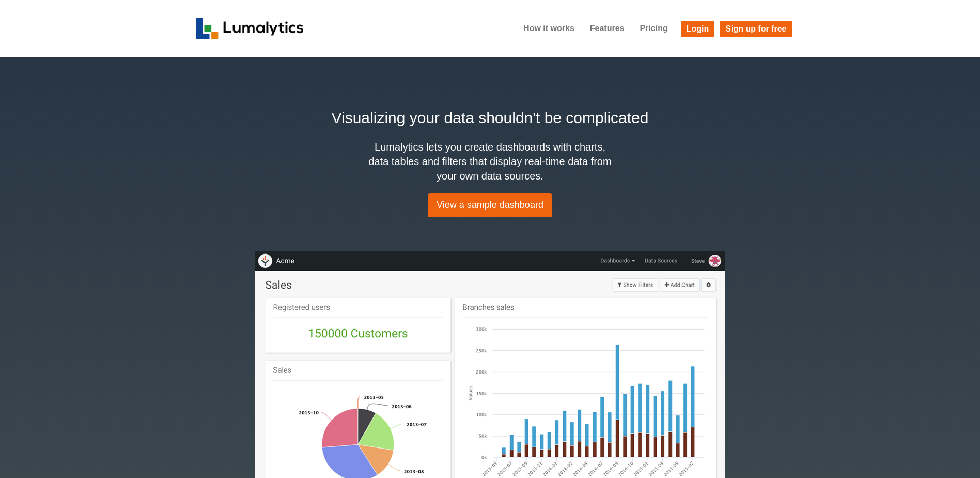  Describe the element at coordinates (548, 28) in the screenshot. I see `a: How it works` at that location.